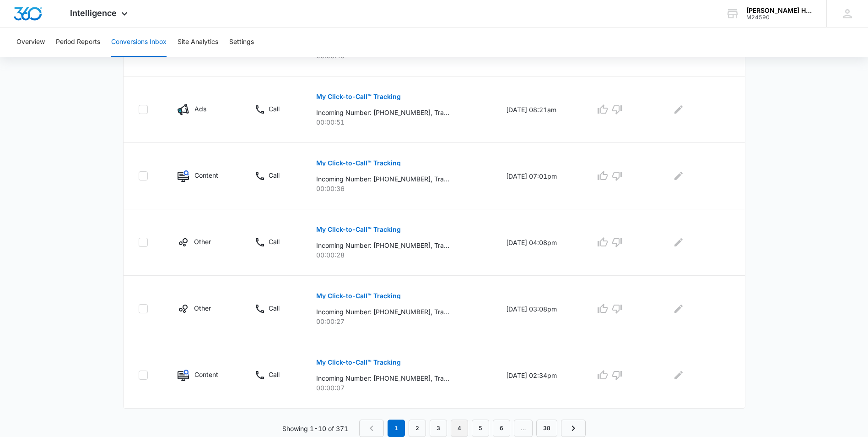 Image resolution: width=868 pixels, height=437 pixels. What do you see at coordinates (198, 42) in the screenshot?
I see `button: Site Analytics` at bounding box center [198, 42].